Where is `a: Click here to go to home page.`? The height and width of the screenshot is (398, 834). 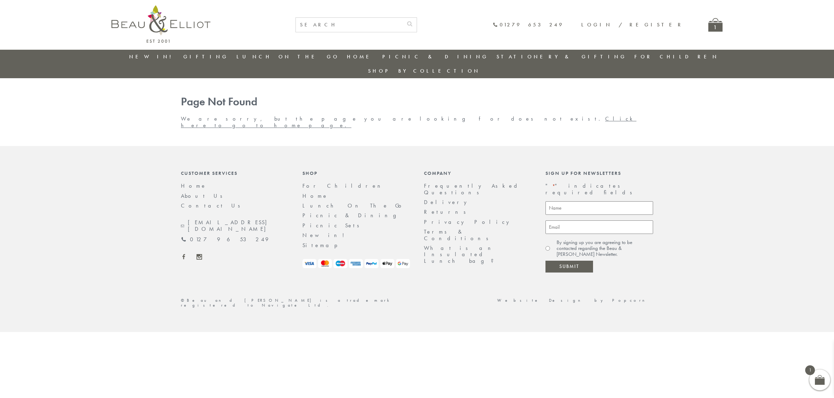 a: Click here to go to home page. is located at coordinates (409, 122).